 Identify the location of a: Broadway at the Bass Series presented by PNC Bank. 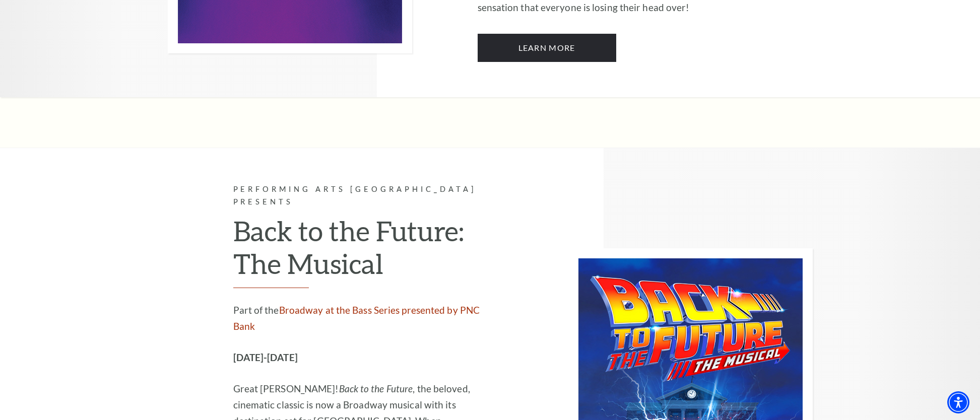
(357, 318).